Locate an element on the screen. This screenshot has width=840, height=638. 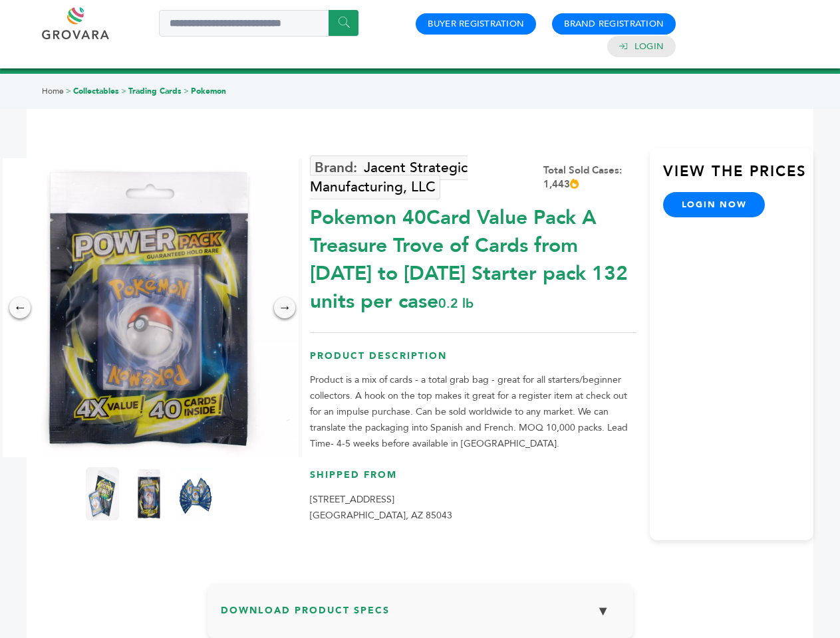
a: Home is located at coordinates (53, 91).